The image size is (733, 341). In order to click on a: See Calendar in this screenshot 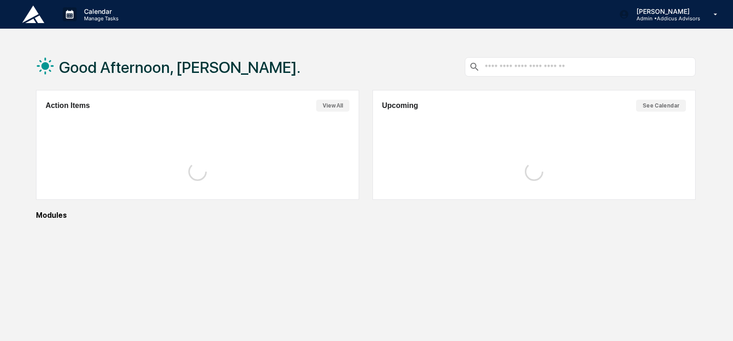, I will do `click(661, 106)`.